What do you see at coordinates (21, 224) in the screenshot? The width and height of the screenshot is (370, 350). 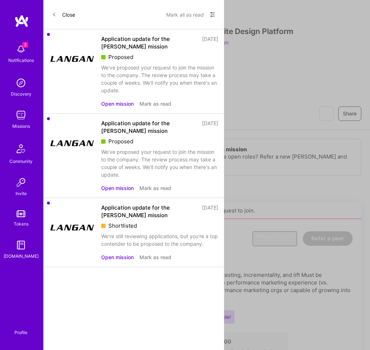 I see `div: Tokens` at bounding box center [21, 224].